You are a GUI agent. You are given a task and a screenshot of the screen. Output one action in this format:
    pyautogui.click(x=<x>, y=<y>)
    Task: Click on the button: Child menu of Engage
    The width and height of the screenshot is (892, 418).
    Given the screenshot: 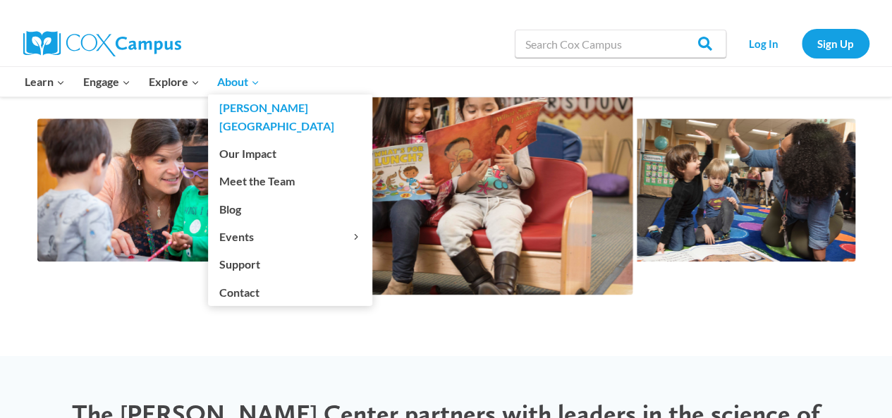 What is the action you would take?
    pyautogui.click(x=107, y=82)
    